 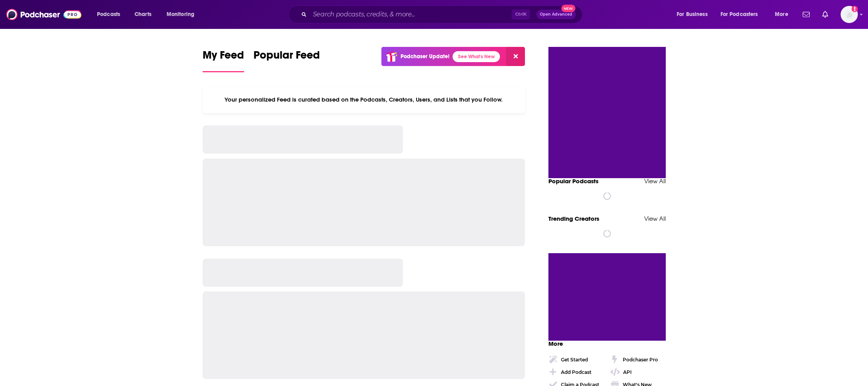 What do you see at coordinates (638, 360) in the screenshot?
I see `a: Podchaser Pro` at bounding box center [638, 360].